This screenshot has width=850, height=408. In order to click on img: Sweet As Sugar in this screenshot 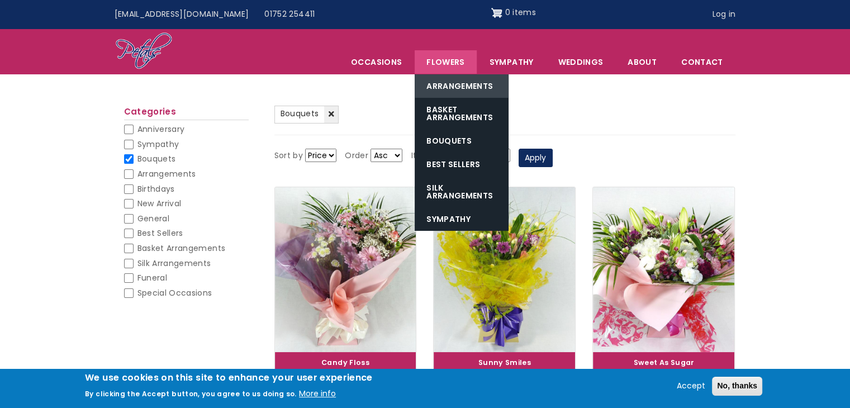, I will do `click(664, 269)`.